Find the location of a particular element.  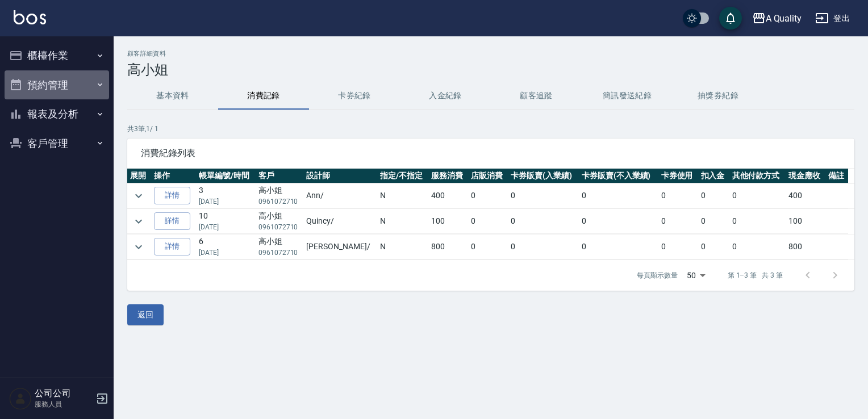

div: 50 is located at coordinates (695, 275).